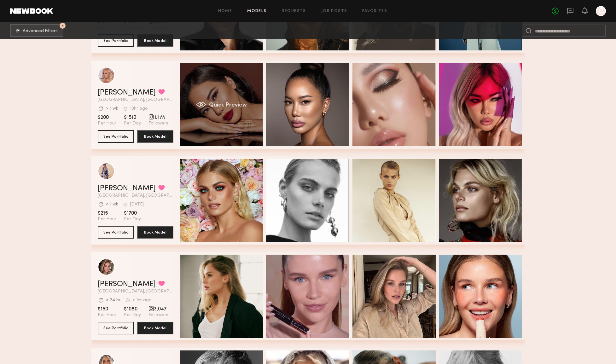 The width and height of the screenshot is (616, 364). What do you see at coordinates (334, 11) in the screenshot?
I see `a: Job Posts` at bounding box center [334, 11].